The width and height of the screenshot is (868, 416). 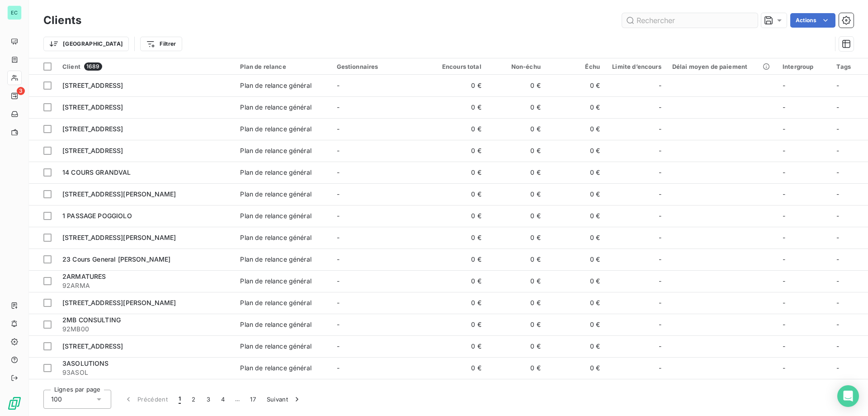 What do you see at coordinates (722, 67) in the screenshot?
I see `div: Délai moyen de paiement` at bounding box center [722, 67].